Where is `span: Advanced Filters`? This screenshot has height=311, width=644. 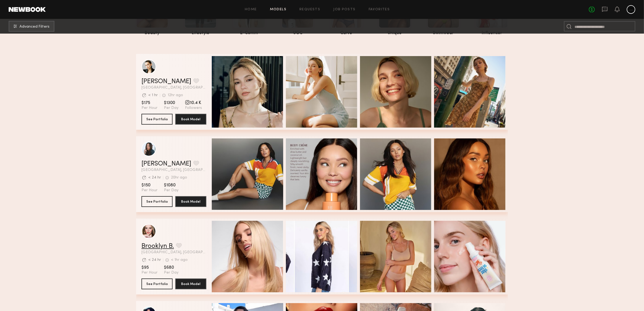 span: Advanced Filters is located at coordinates (35, 27).